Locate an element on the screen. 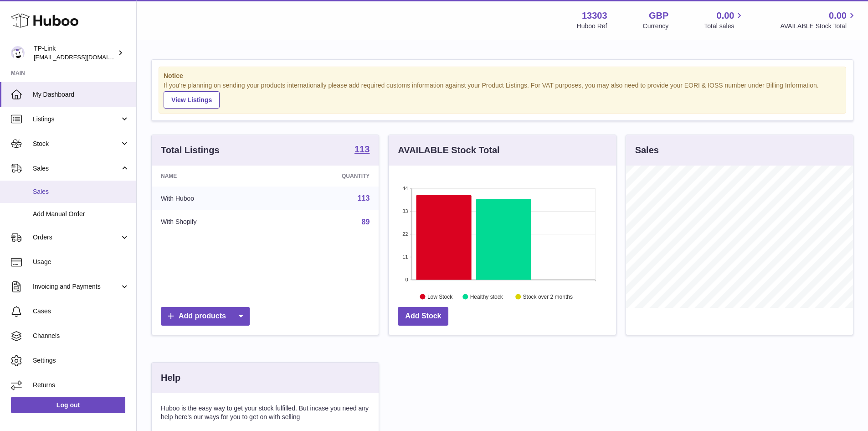 This screenshot has height=431, width=868. div: If you're planning on sending your products internationally please add required customs informati... is located at coordinates (502, 95).